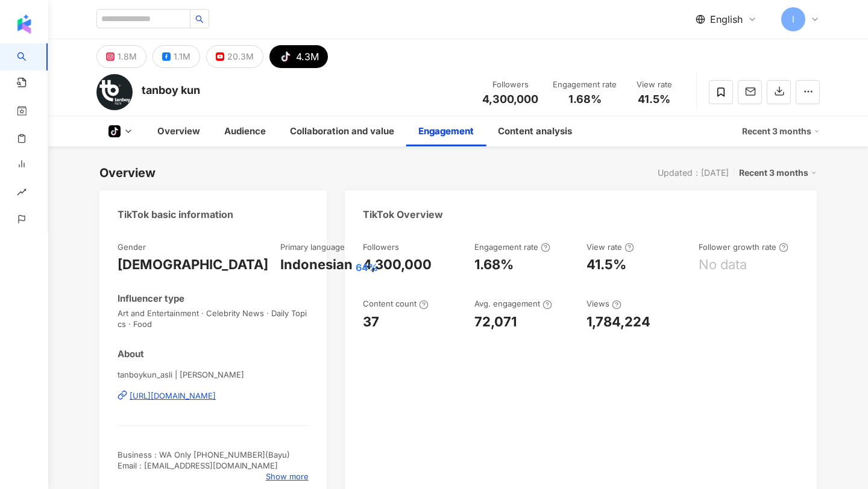  Describe the element at coordinates (366, 268) in the screenshot. I see `span: 64%` at that location.